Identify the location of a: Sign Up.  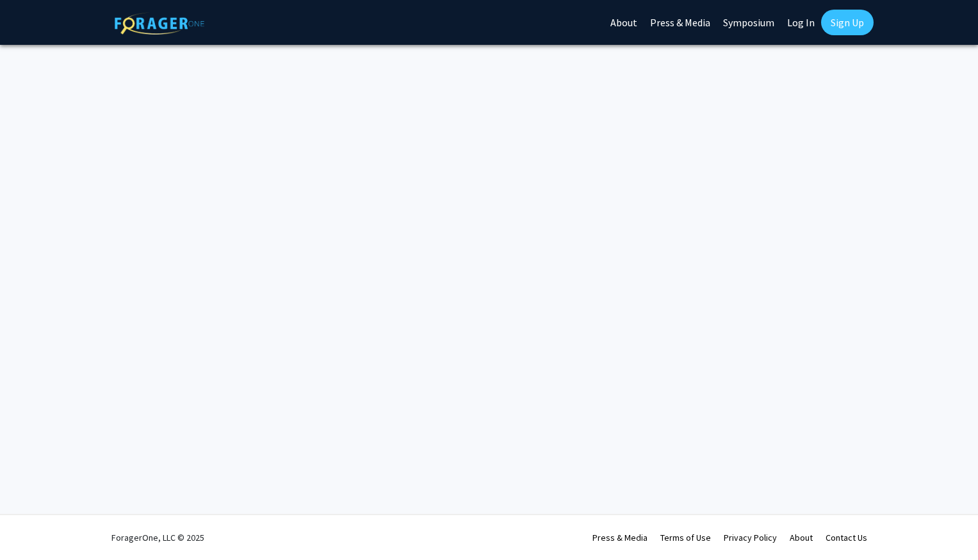
(847, 22).